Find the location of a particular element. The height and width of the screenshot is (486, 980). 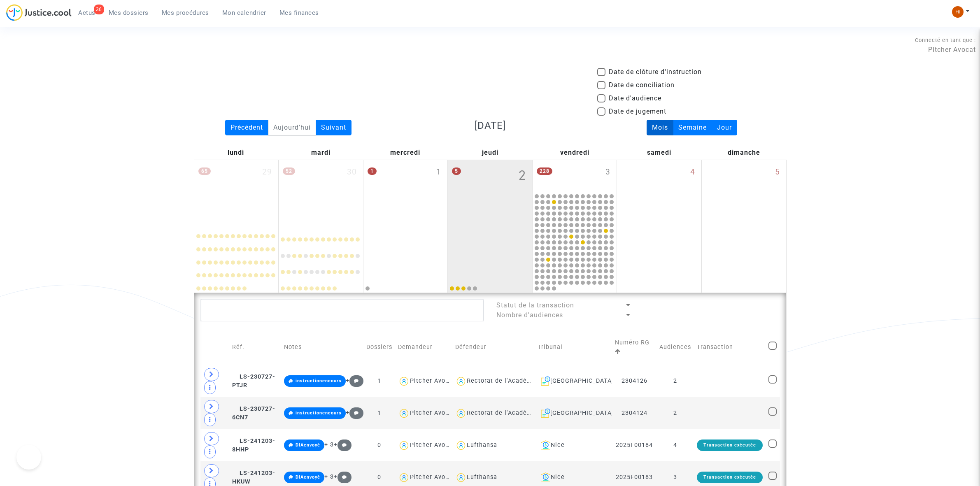

a: Mon calendrier is located at coordinates (244, 13).